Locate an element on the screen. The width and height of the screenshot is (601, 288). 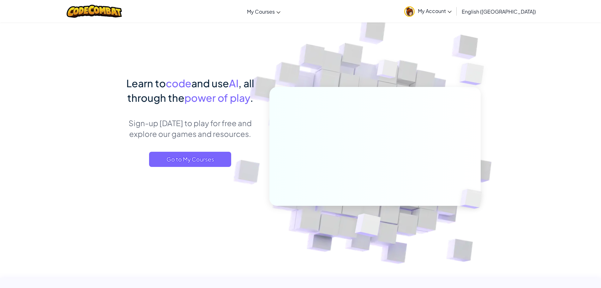
span: AI is located at coordinates (234, 83).